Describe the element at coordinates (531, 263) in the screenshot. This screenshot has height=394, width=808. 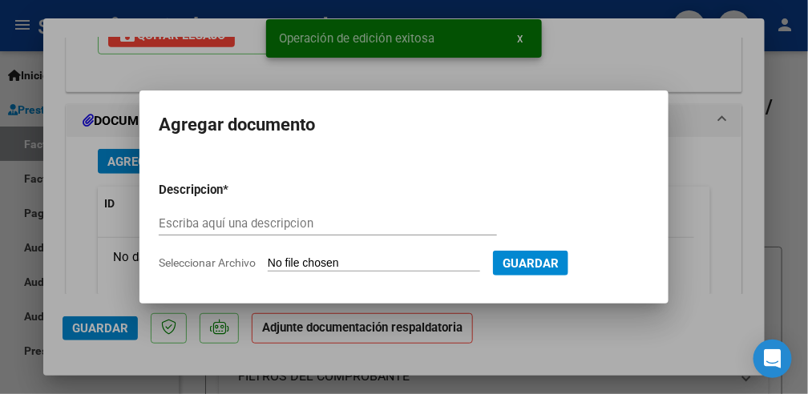
I see `button: Guardar` at that location.